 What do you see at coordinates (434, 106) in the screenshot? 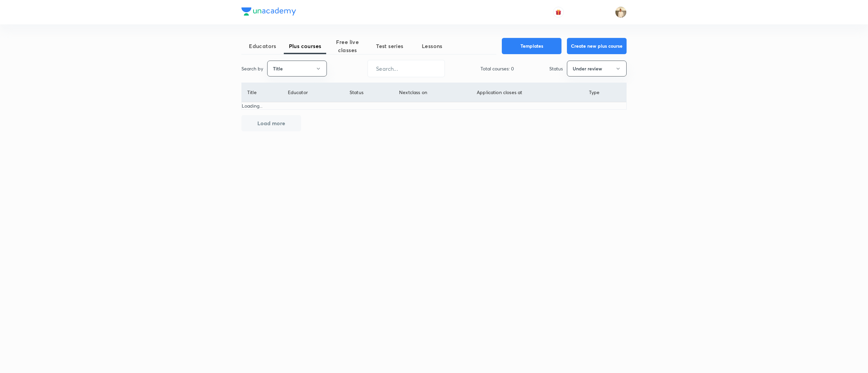
I see `p: Loading...` at bounding box center [434, 106].